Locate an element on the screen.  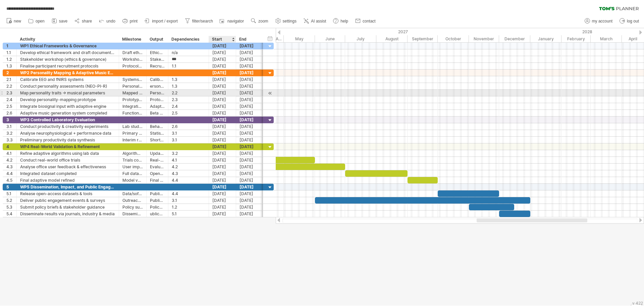
div: Protocols signed off is located at coordinates (132, 66).